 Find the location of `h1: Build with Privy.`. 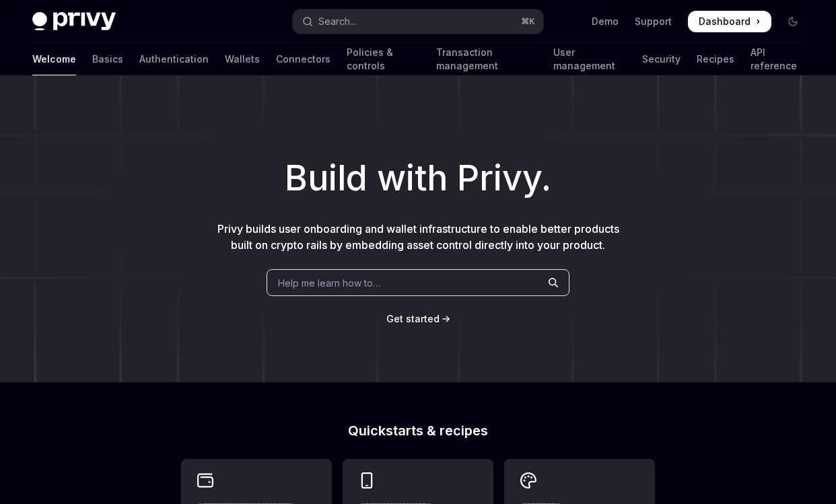

h1: Build with Privy. is located at coordinates (418, 178).